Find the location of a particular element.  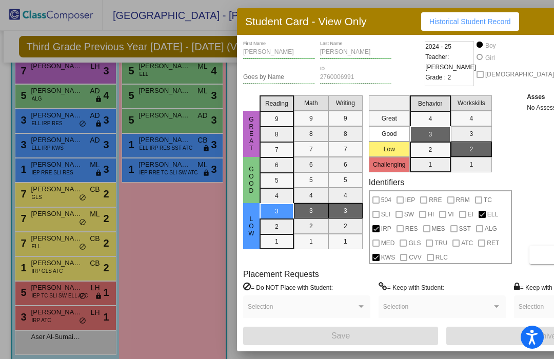

span: RRE is located at coordinates (435, 200).